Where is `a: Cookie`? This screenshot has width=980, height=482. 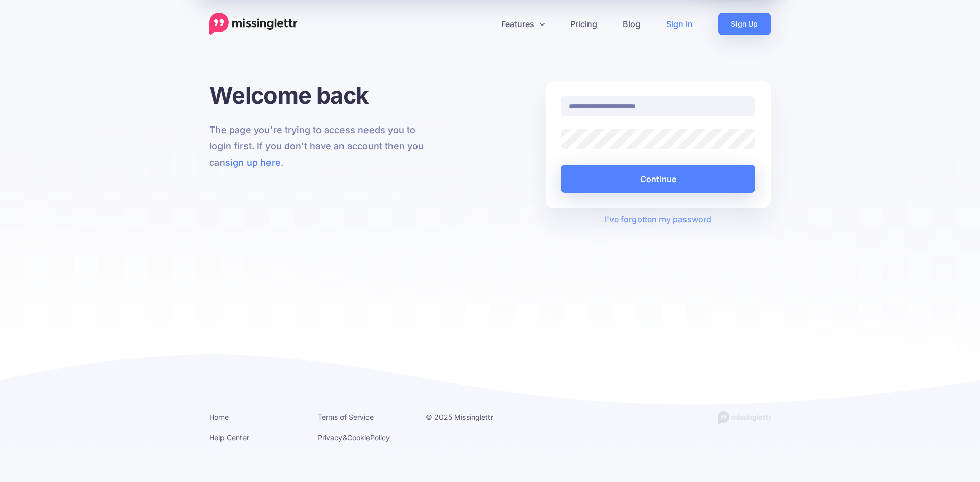
a: Cookie is located at coordinates (358, 437).